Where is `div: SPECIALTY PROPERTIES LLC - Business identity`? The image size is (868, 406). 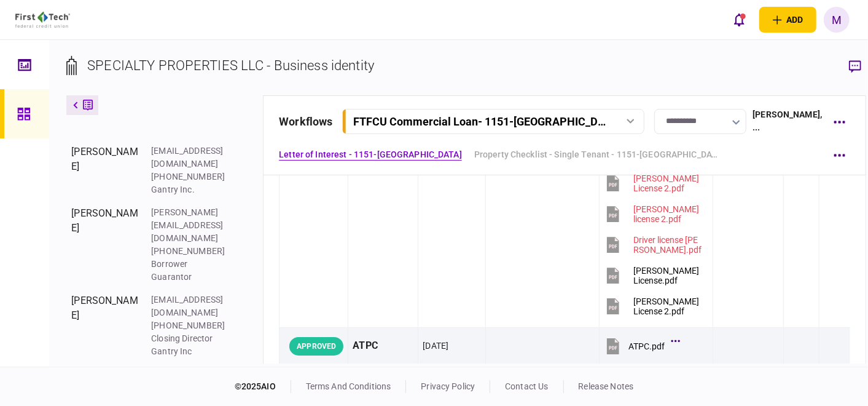
div: SPECIALTY PROPERTIES LLC - Business identity is located at coordinates (230, 65).